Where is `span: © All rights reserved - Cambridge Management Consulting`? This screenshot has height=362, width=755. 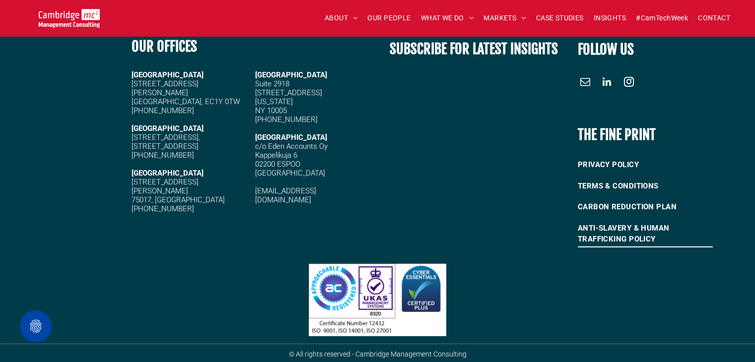
span: © All rights reserved - Cambridge Management Consulting is located at coordinates (378, 354).